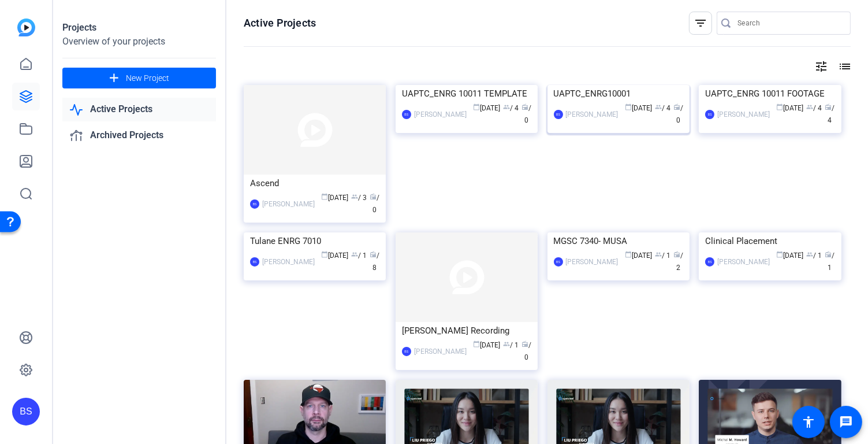 The height and width of the screenshot is (444, 868). I want to click on span: / 2, so click(678, 261).